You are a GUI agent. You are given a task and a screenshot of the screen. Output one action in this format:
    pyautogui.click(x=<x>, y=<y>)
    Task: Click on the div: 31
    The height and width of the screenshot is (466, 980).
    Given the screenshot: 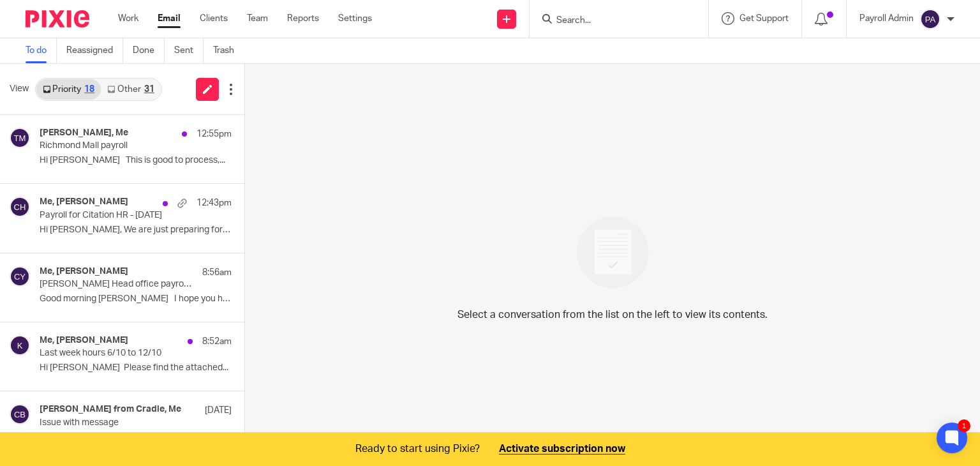 What is the action you would take?
    pyautogui.click(x=149, y=89)
    